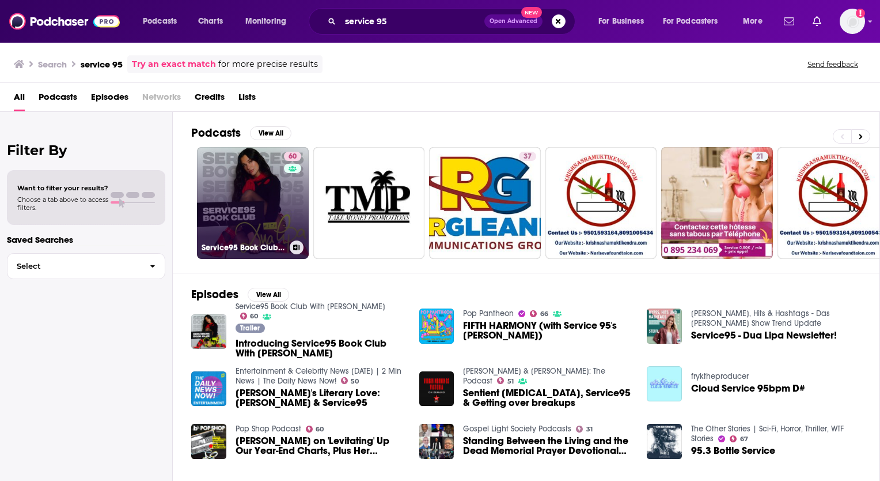 The width and height of the screenshot is (880, 481). I want to click on span: Select, so click(74, 266).